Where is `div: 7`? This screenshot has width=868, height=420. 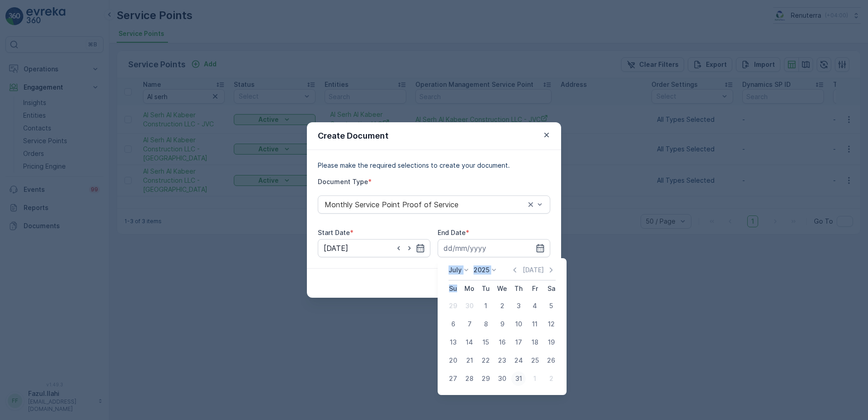 div: 7 is located at coordinates (470, 324).